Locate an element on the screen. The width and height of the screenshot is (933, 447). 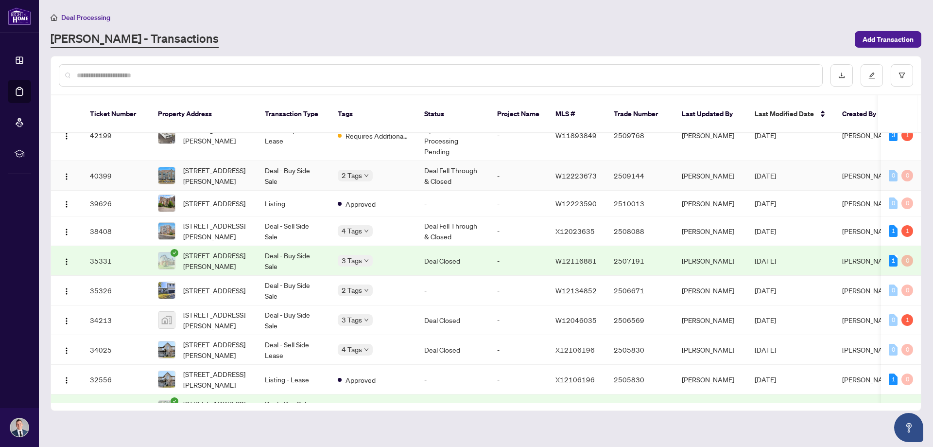
span: X12106196 is located at coordinates (575, 349).